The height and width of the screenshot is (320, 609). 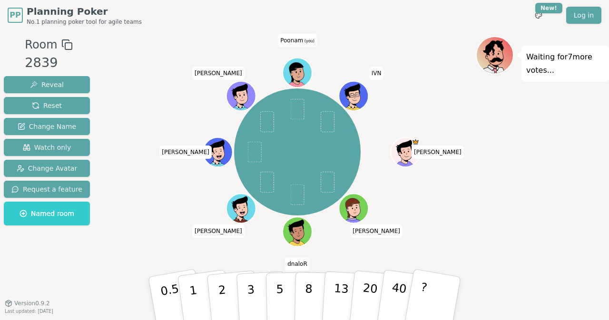 What do you see at coordinates (41, 45) in the screenshot?
I see `span: Room` at bounding box center [41, 45].